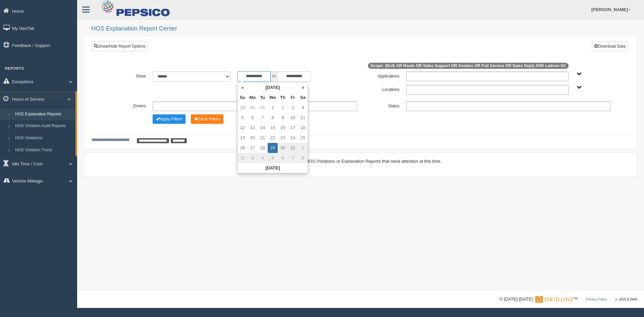 This screenshot has height=317, width=644. What do you see at coordinates (303, 128) in the screenshot?
I see `td: 18` at bounding box center [303, 128].